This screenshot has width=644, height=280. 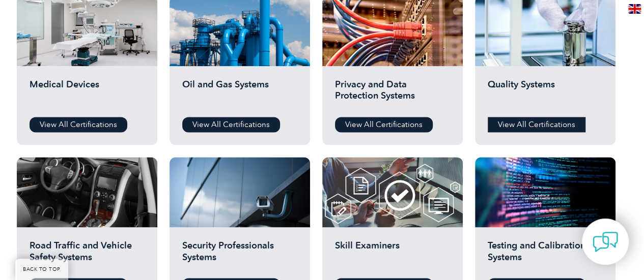 What do you see at coordinates (42, 269) in the screenshot?
I see `a: BACK TO TOP` at bounding box center [42, 269].